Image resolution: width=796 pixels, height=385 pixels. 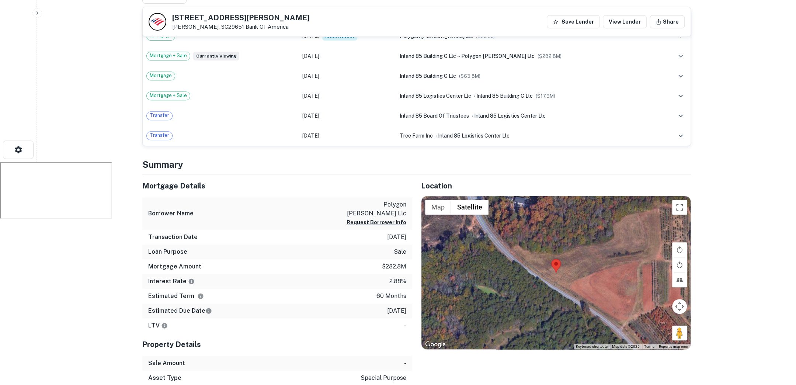 What do you see at coordinates (191, 281) in the screenshot?
I see `svg: The interest rates displayed on the website are for informational purposes only and may be report...` at bounding box center [191, 281].